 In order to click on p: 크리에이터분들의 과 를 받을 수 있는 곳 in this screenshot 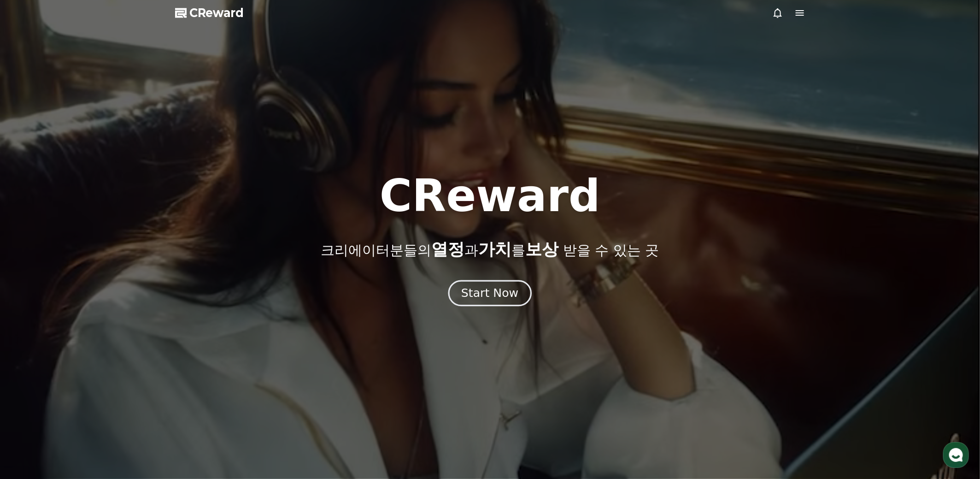, I will do `click(490, 249)`.